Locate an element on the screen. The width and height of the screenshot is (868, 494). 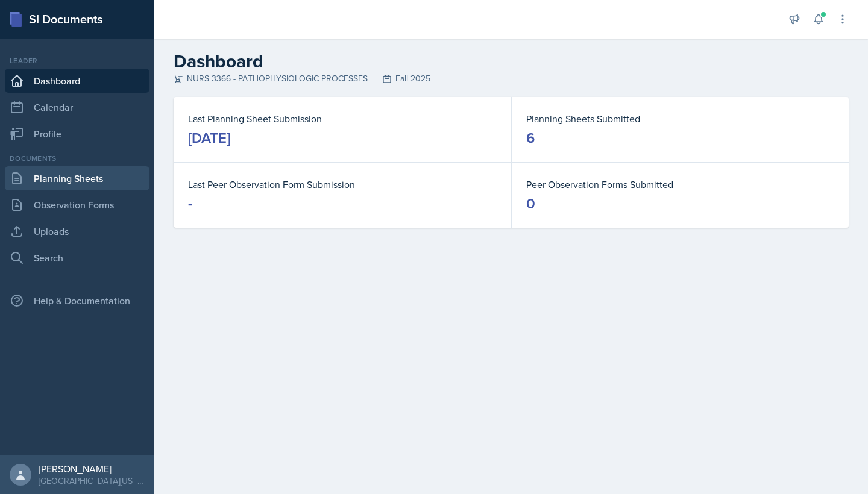
a: Search is located at coordinates (77, 258).